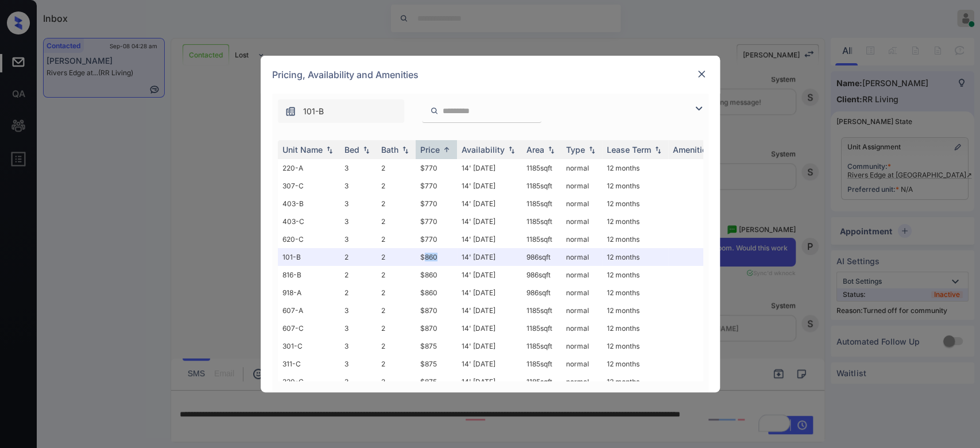 The height and width of the screenshot is (448, 980). I want to click on div: Availability, so click(482, 149).